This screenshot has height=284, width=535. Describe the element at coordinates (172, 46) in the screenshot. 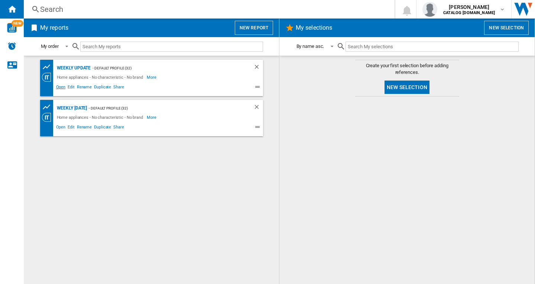

I see `input: Search My reports` at that location.